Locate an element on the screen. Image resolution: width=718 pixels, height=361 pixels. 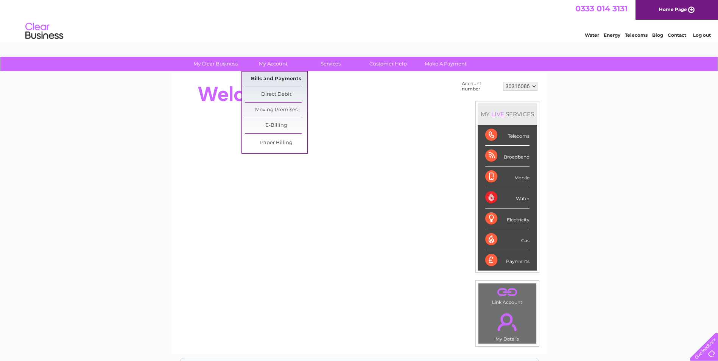
div: Payments is located at coordinates (507, 260).